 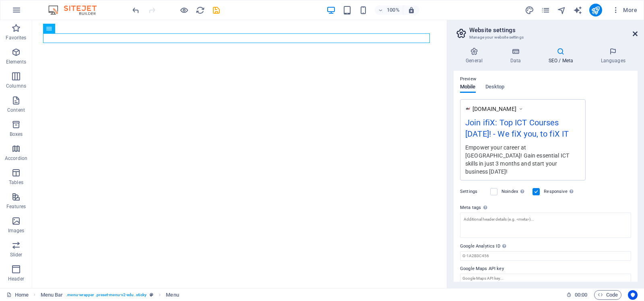 What do you see at coordinates (476, 56) in the screenshot?
I see `h4: General` at bounding box center [476, 56].